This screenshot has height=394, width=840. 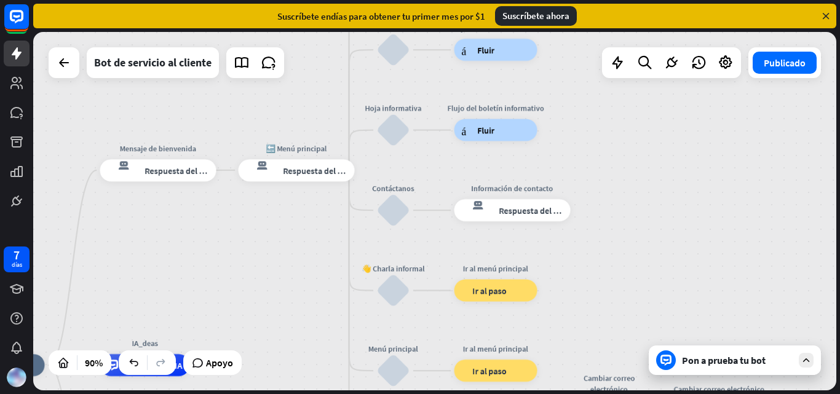 I want to click on font: días para obtener tu primer mes por $1, so click(x=408, y=16).